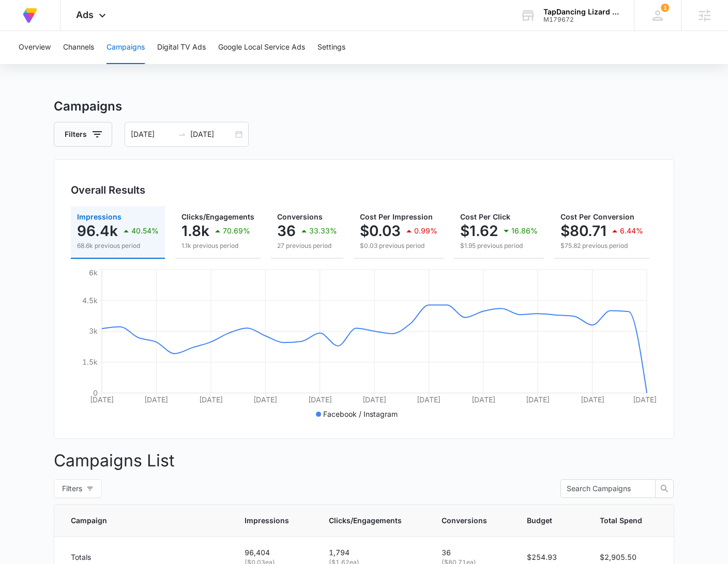  I want to click on p: $75.82 previous period, so click(602, 246).